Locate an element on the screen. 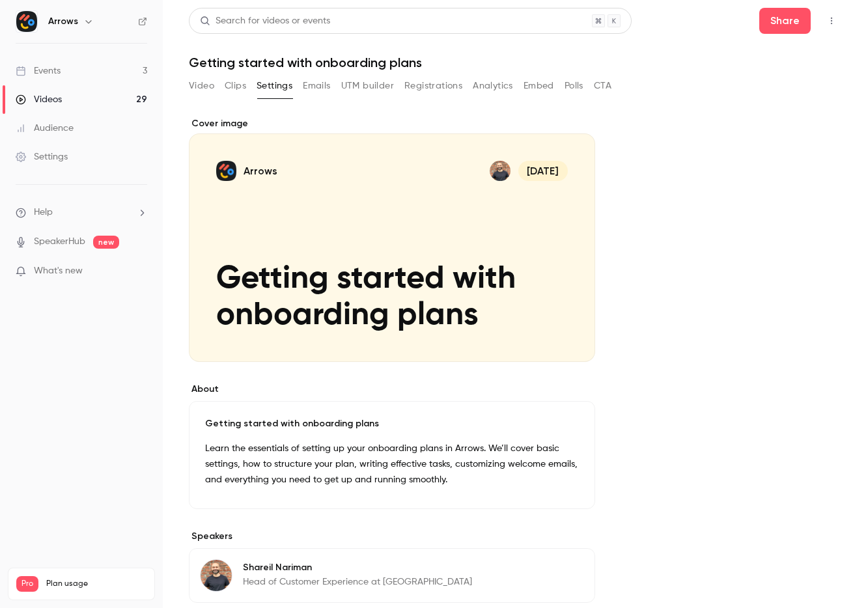 This screenshot has height=608, width=868. img: Arrows is located at coordinates (27, 21).